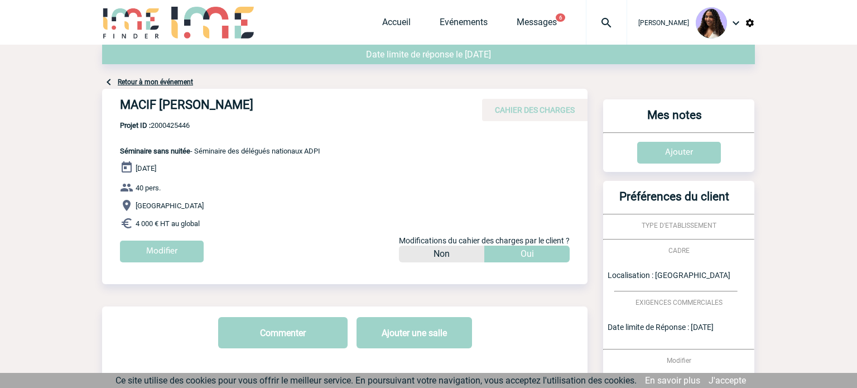  Describe the element at coordinates (679, 225) in the screenshot. I see `span: TYPE D'ETABLISSEMENT` at that location.